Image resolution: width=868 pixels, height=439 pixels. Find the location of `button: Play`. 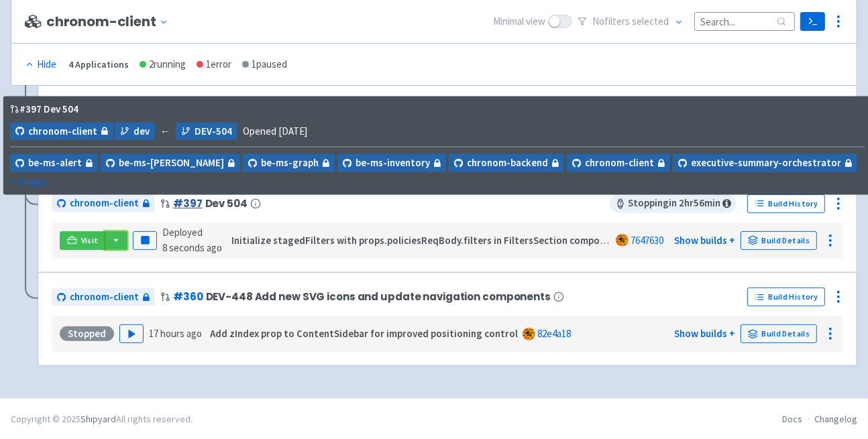

button: Play is located at coordinates (131, 334).